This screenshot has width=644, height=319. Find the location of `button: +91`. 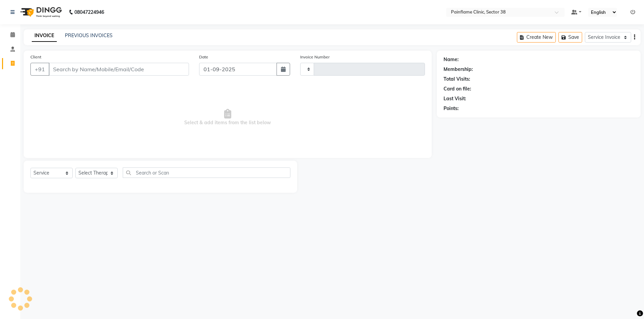

button: +91 is located at coordinates (40, 69).